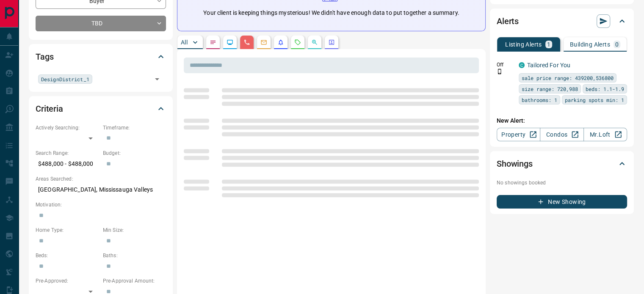 This screenshot has height=294, width=644. I want to click on p: 1, so click(549, 45).